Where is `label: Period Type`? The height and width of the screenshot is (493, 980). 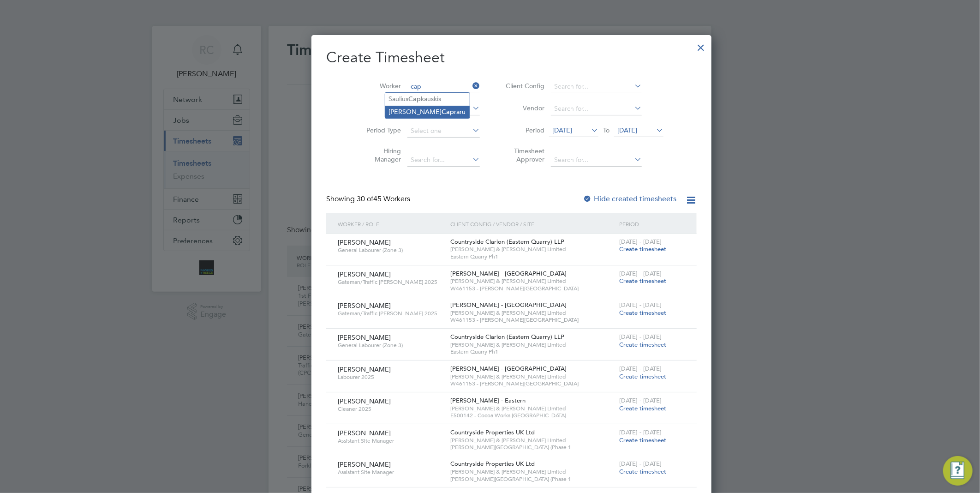 label: Period Type is located at coordinates (380, 130).